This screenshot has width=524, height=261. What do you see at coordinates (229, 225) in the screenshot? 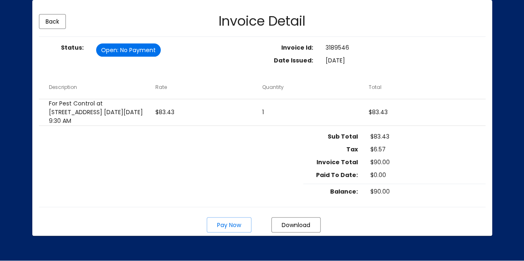
I see `button: Pay Invoice` at bounding box center [229, 225].